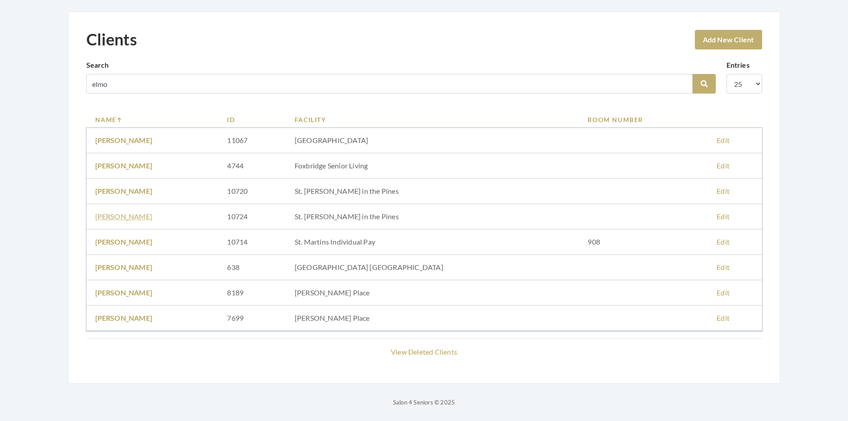  Describe the element at coordinates (152, 119) in the screenshot. I see `a: Name` at that location.